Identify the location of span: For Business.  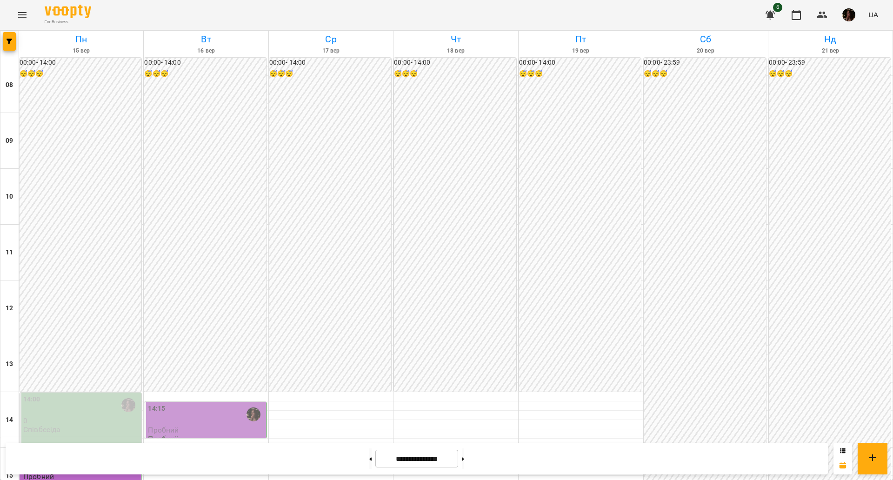
(68, 22).